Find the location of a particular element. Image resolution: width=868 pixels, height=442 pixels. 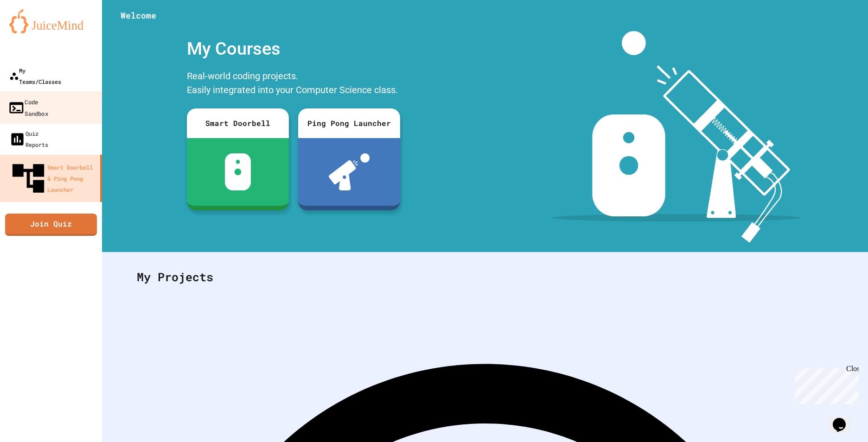

div: Smart Doorbell & Ping Pong Launcher is located at coordinates (53, 179).